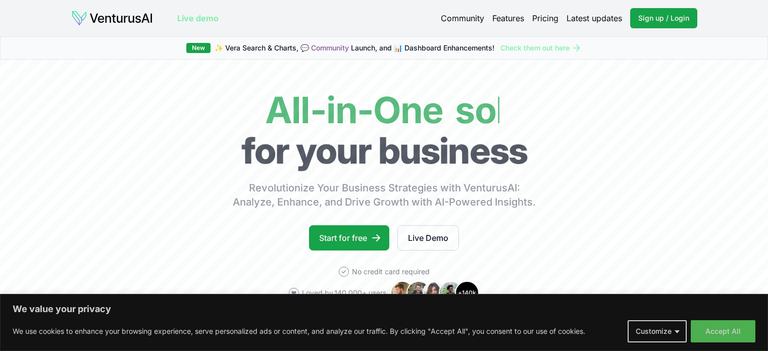 This screenshot has width=768, height=351. I want to click on a: Live Demo, so click(428, 238).